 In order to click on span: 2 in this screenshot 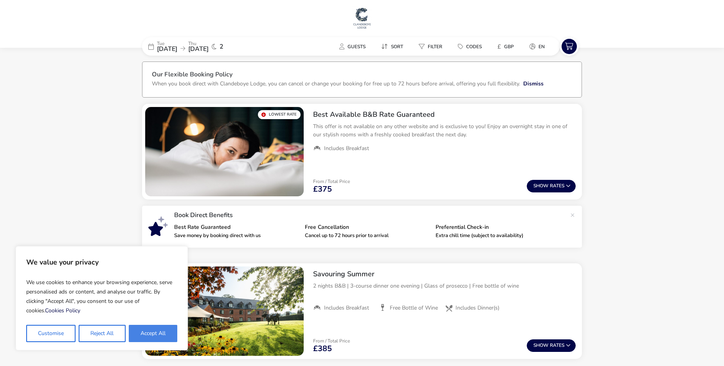, I will do `click(222, 47)`.